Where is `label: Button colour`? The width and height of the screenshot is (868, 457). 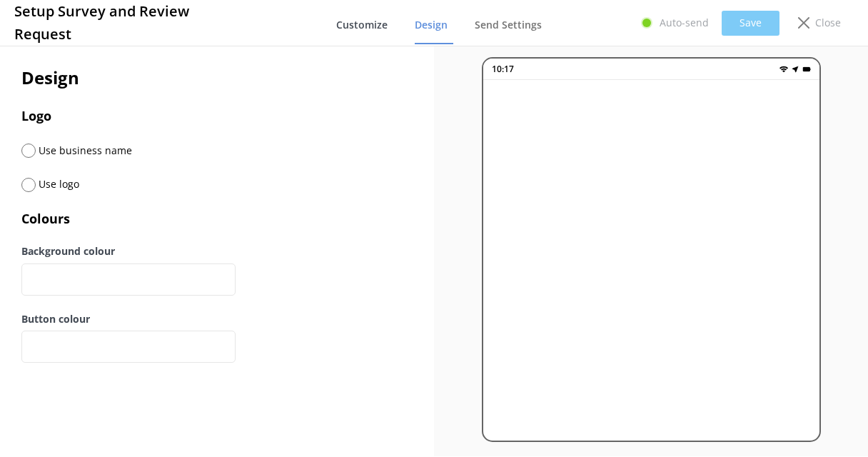 label: Button colour is located at coordinates (217, 319).